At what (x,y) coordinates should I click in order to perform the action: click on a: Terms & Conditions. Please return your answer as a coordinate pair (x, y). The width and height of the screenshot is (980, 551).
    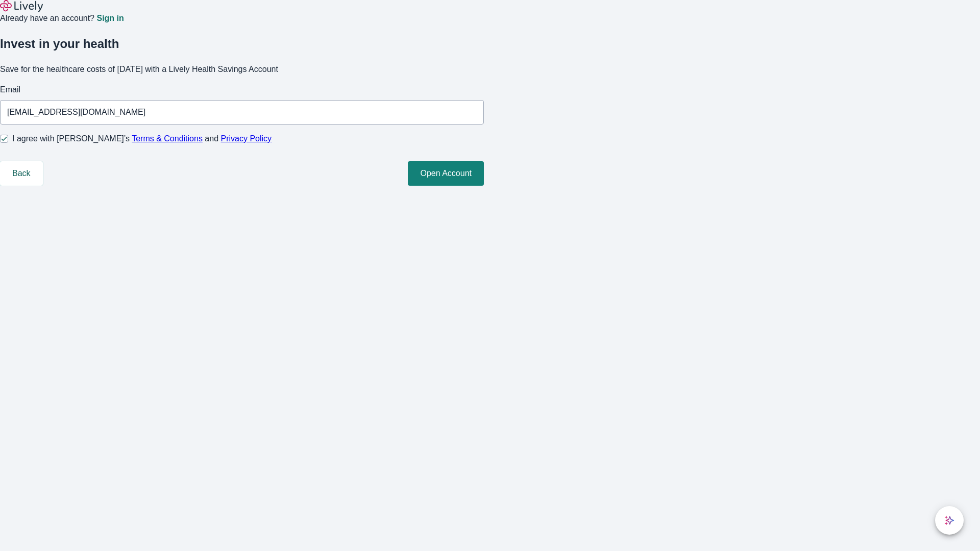
    Looking at the image, I should click on (167, 138).